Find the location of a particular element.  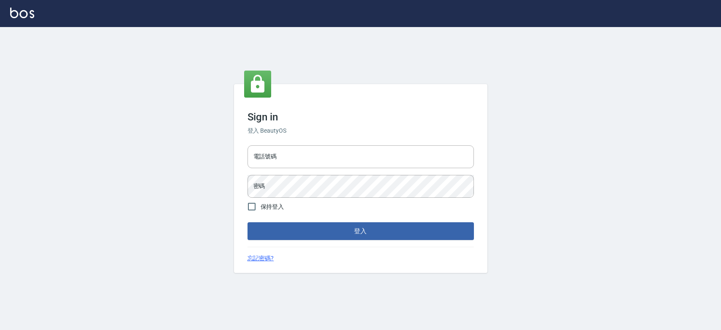

a: 忘記密碼? is located at coordinates (261, 258).